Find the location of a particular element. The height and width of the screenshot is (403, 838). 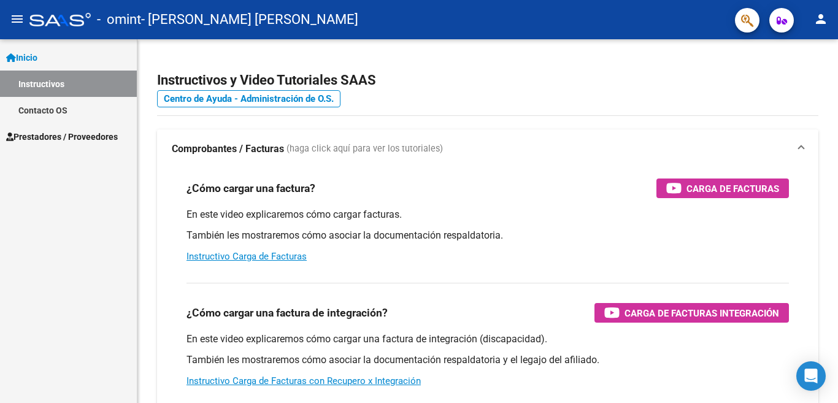

span: (haga click aquí para ver los tutoriales) is located at coordinates (364, 149).